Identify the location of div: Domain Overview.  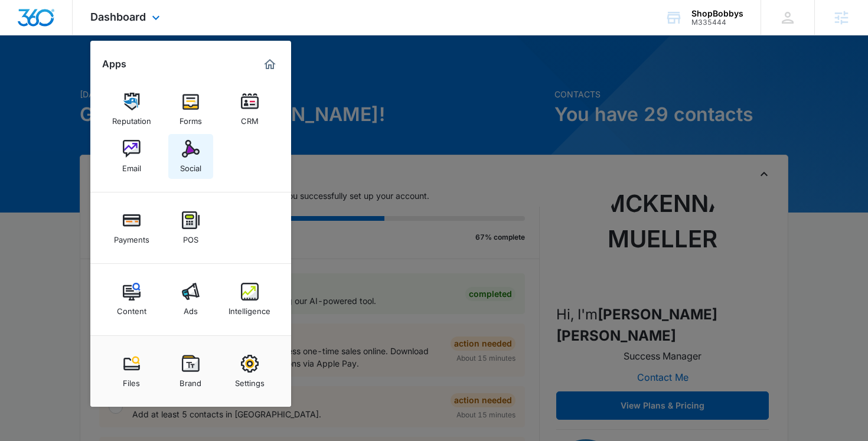
(75, 73).